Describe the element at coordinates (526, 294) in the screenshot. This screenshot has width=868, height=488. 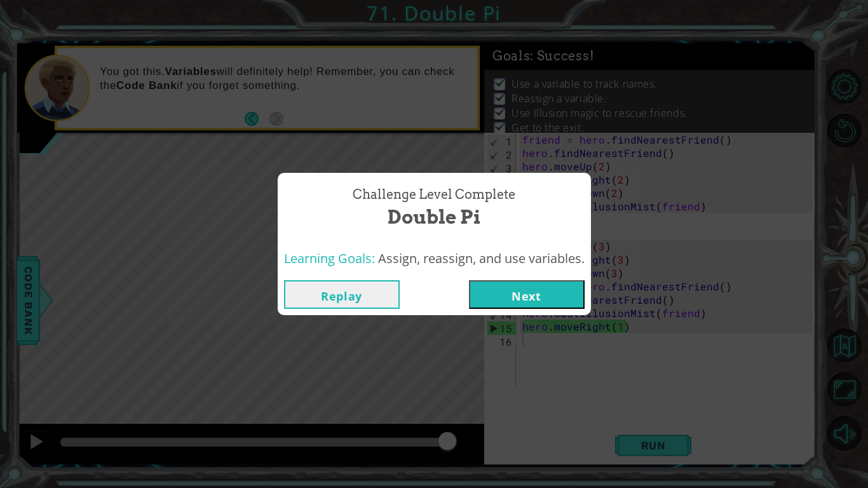
I see `button: Next` at that location.